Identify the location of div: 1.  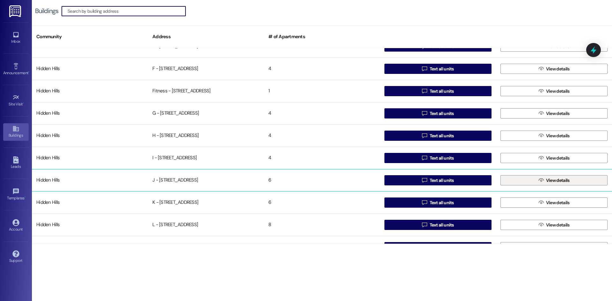
(322, 91).